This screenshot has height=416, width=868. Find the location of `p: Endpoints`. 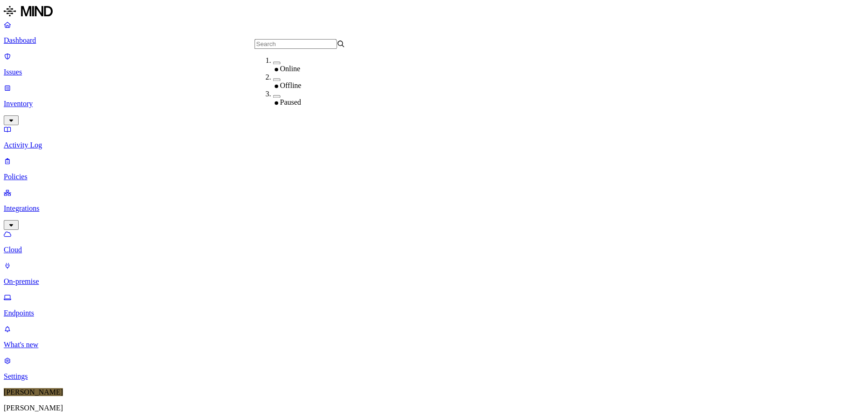

p: Endpoints is located at coordinates (434, 313).